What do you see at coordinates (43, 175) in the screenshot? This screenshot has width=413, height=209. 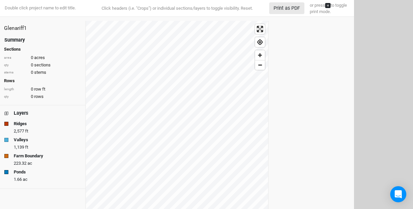 I see `button: Ponds1.66 ac` at bounding box center [43, 175].